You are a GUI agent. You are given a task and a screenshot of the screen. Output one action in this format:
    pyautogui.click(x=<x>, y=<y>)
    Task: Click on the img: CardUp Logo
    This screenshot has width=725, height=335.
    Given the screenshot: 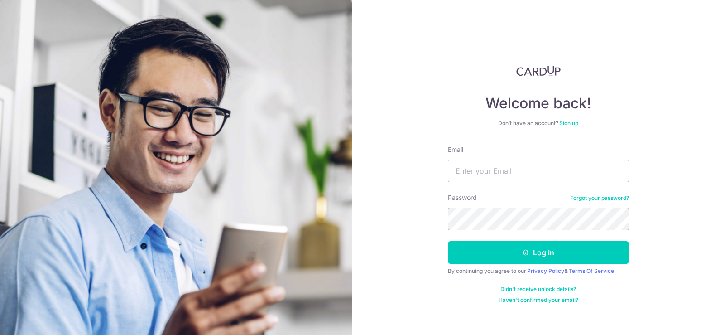 What is the action you would take?
    pyautogui.click(x=538, y=71)
    